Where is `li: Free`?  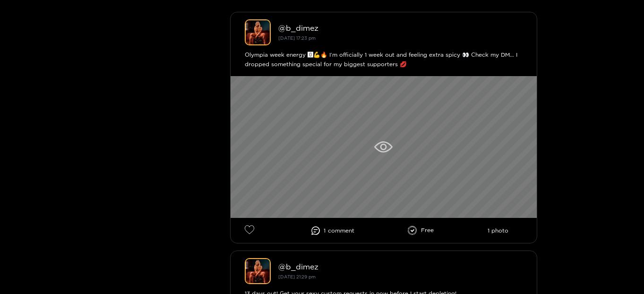 li: Free is located at coordinates (421, 231).